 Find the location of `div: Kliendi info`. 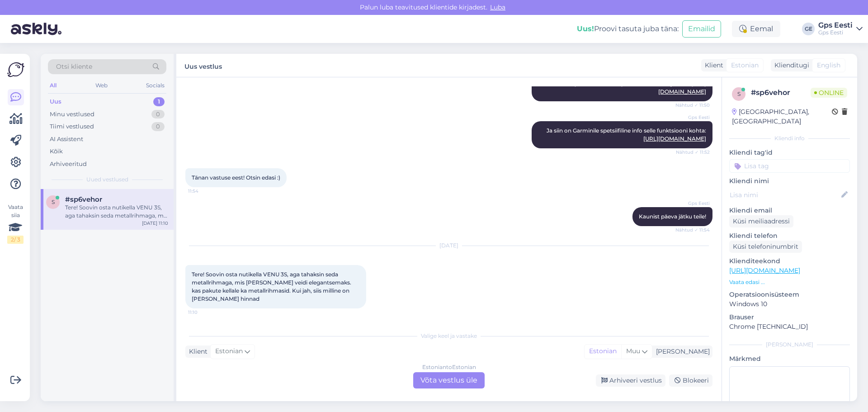

div: Kliendi info is located at coordinates (789, 138).